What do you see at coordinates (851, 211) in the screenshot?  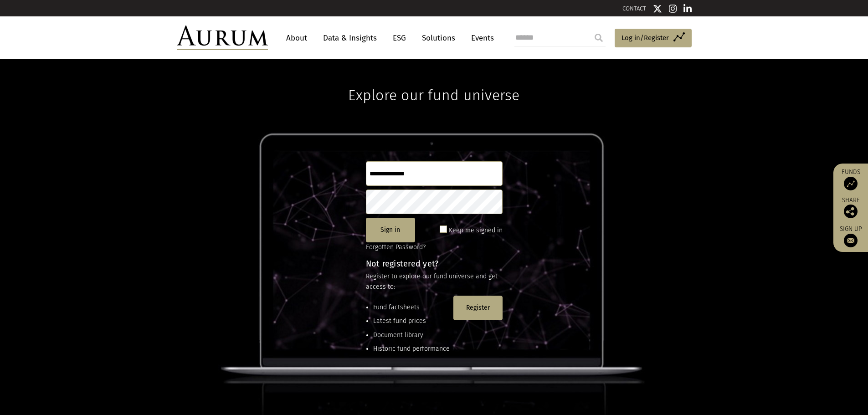 I see `img: Share this post` at bounding box center [851, 211].